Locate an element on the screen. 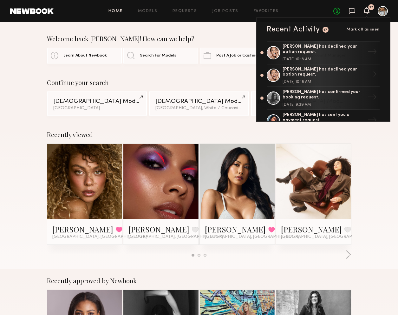 The height and width of the screenshot is (315, 398). a: Requests is located at coordinates (185, 11).